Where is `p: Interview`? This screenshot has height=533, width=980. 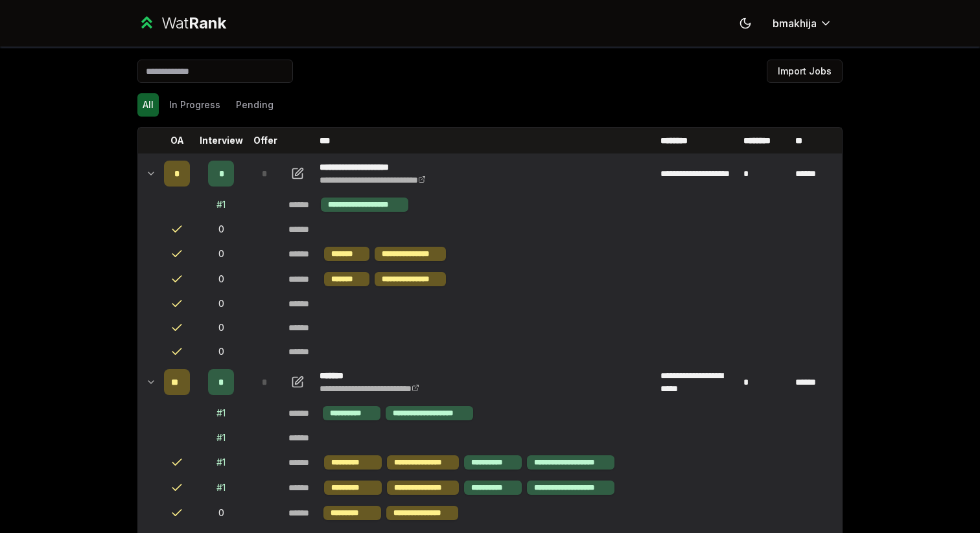
p: Interview is located at coordinates (221, 141).